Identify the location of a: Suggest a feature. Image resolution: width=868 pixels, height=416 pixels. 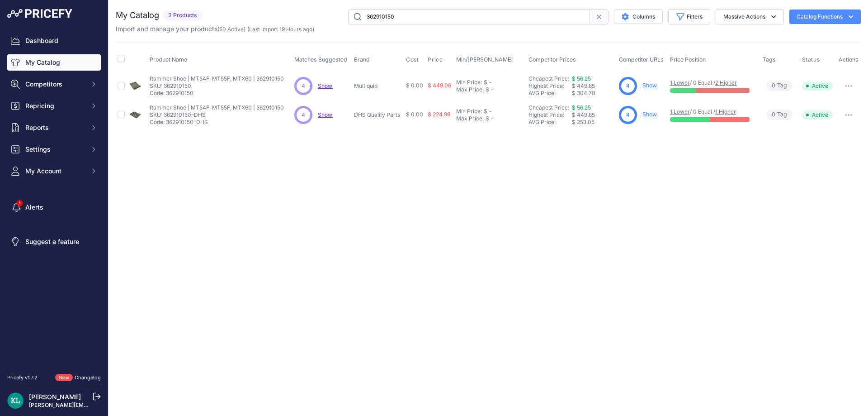
(53, 242).